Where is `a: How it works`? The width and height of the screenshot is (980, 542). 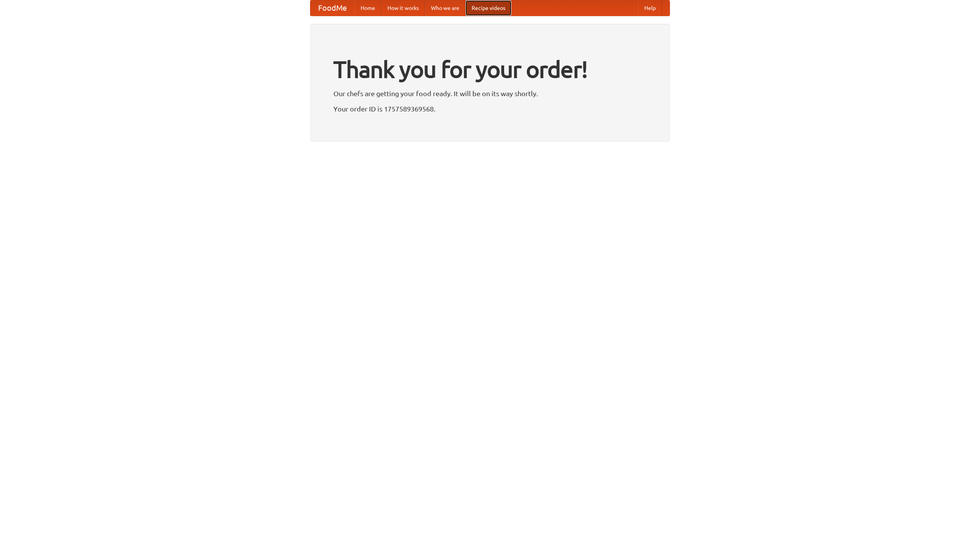 a: How it works is located at coordinates (403, 8).